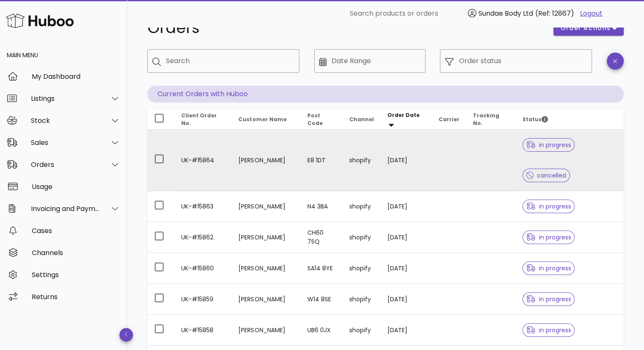 This screenshot has height=350, width=644. I want to click on div: Usage, so click(76, 187).